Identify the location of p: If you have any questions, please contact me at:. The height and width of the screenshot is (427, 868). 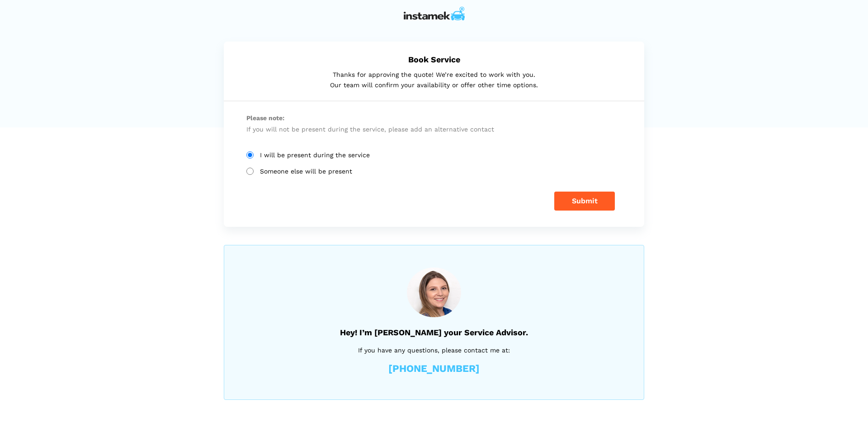
(434, 351).